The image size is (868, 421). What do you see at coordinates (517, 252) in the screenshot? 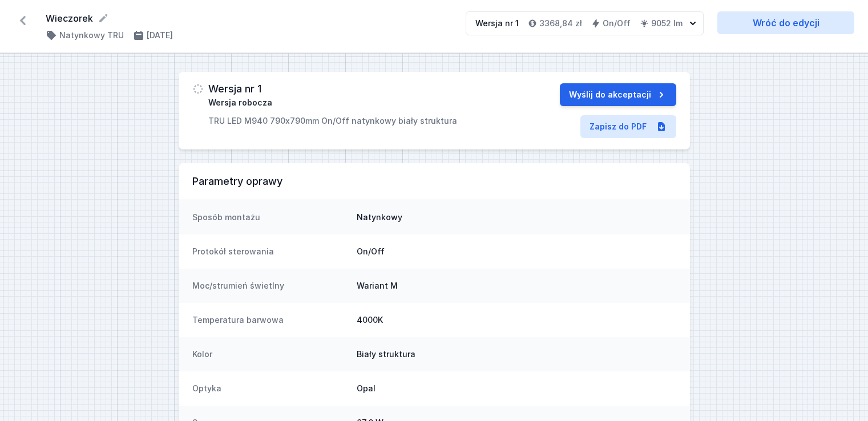
I see `dd: On/Off` at bounding box center [517, 252].